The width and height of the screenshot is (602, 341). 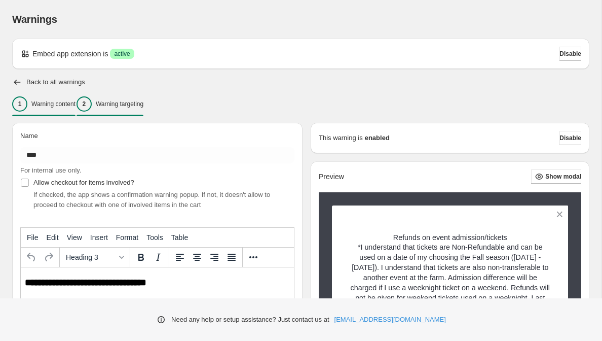 What do you see at coordinates (91, 257) in the screenshot?
I see `span: Heading 3` at bounding box center [91, 257].